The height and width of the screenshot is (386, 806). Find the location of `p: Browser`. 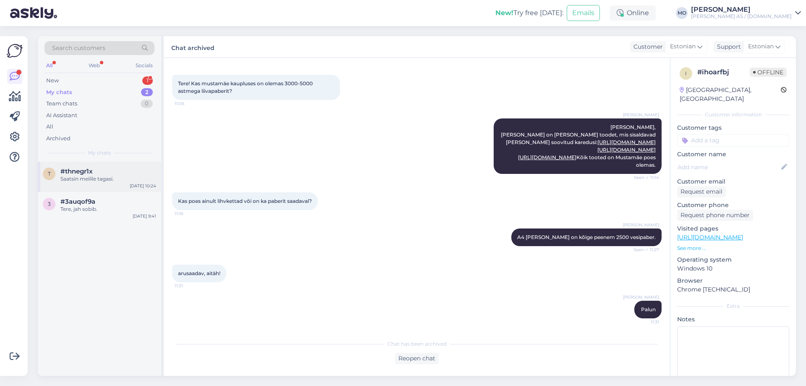

p: Browser is located at coordinates (733, 280).